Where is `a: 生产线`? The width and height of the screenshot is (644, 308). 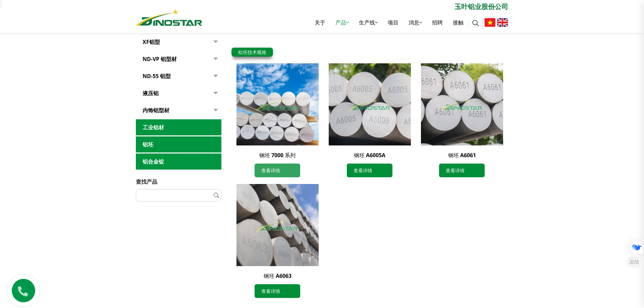
a: 生产线 is located at coordinates (368, 22).